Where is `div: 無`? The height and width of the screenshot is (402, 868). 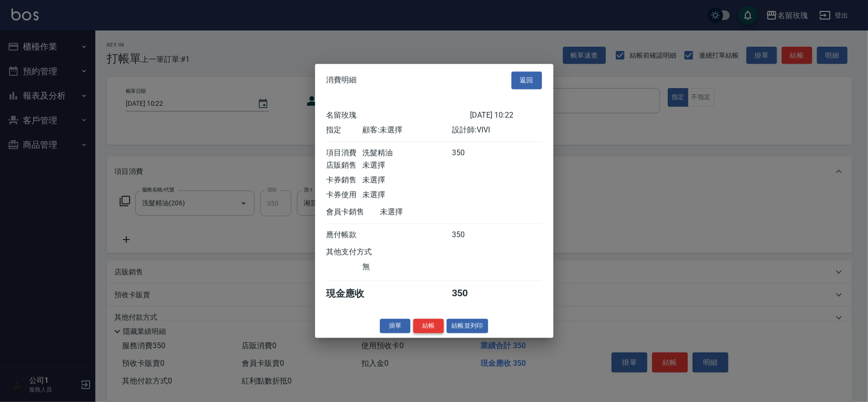
div: 無 is located at coordinates (407, 267).